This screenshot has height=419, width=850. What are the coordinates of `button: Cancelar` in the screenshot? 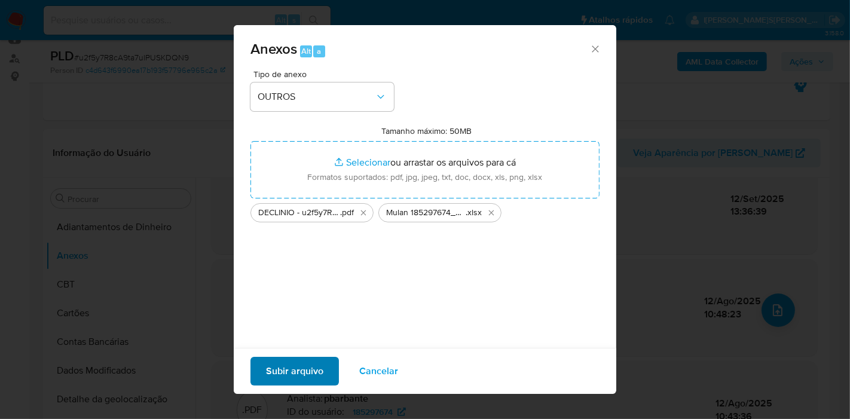 It's located at (378, 371).